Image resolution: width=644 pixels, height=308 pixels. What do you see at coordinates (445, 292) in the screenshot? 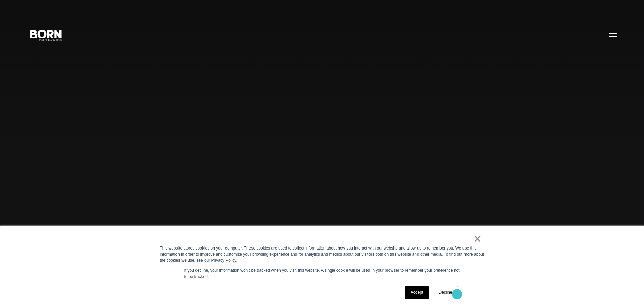
I see `a: Decline` at bounding box center [445, 292].